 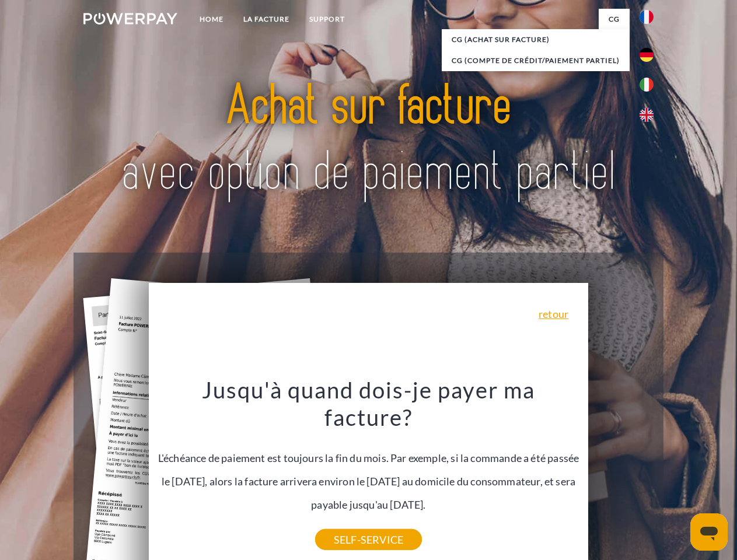 I want to click on img: title-powerpay_fr.svg, so click(x=368, y=139).